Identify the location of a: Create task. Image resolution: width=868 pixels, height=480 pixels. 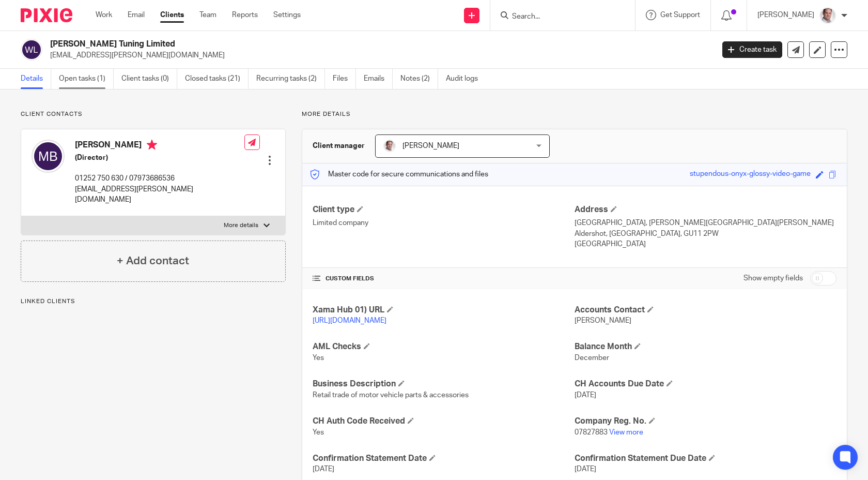
(753, 50).